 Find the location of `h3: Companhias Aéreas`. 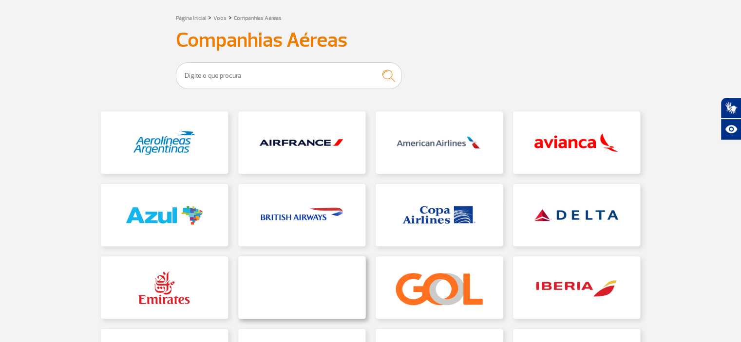

h3: Companhias Aéreas is located at coordinates (371, 40).